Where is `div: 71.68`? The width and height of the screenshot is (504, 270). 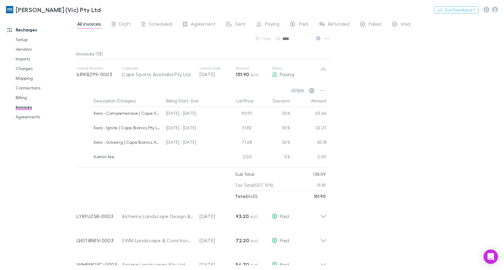 div: 71.68 is located at coordinates (236, 143).